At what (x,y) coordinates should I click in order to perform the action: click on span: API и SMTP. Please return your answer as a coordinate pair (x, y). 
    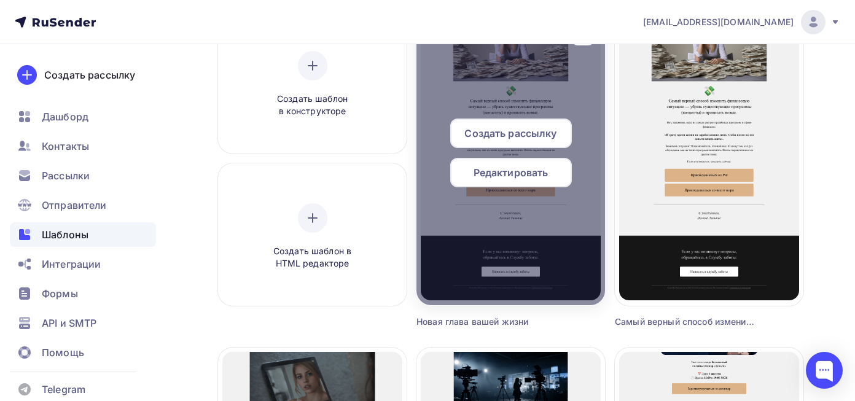
    Looking at the image, I should click on (69, 323).